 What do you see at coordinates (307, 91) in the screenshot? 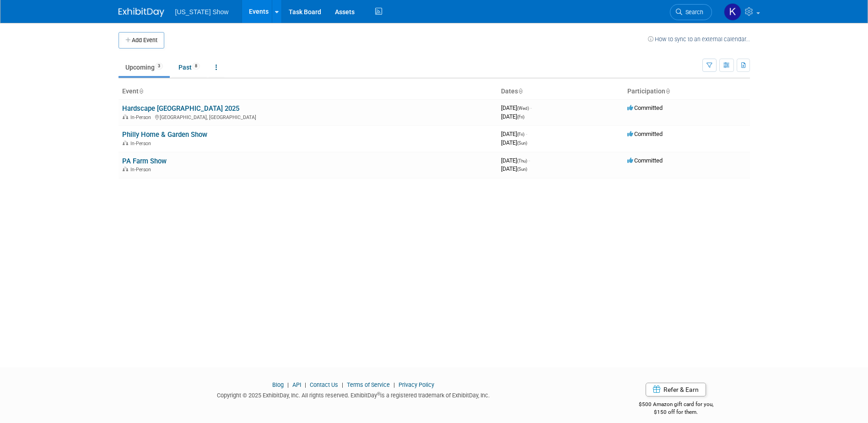
I see `th: Event` at bounding box center [307, 91].